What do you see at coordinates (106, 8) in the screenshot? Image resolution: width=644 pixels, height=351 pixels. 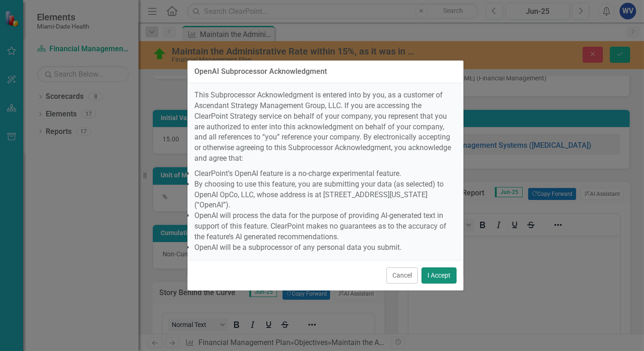 I see `p: Report not available.` at bounding box center [106, 8].